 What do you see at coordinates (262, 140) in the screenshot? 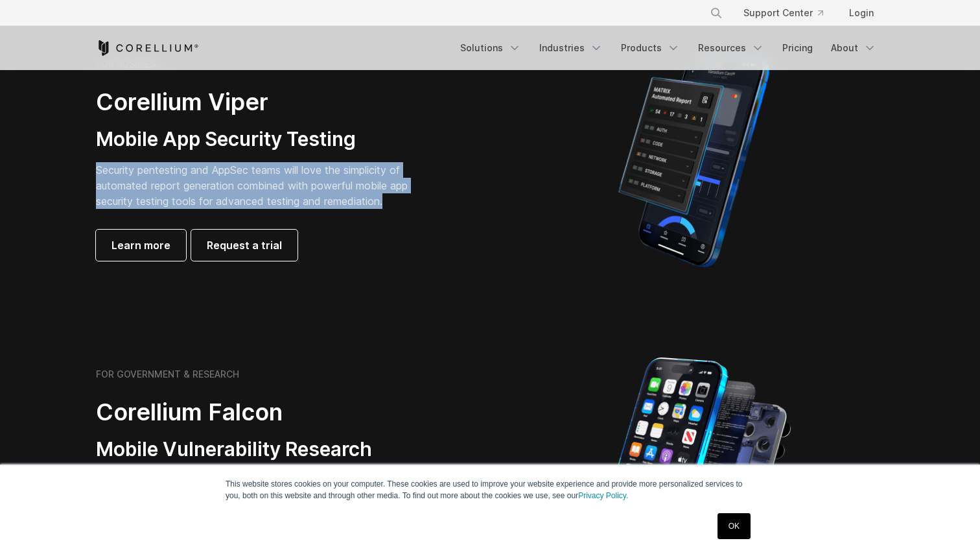
I see `h3: Mobile App Security Testing` at bounding box center [262, 140].